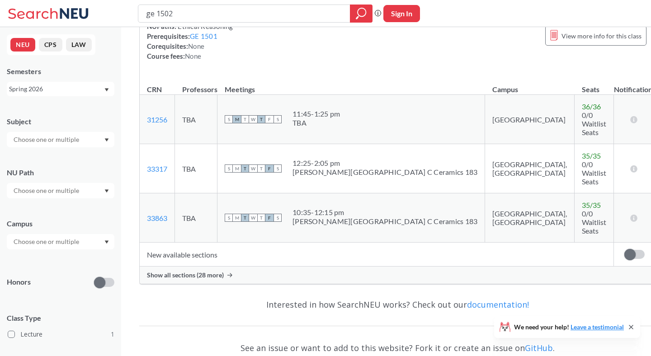  What do you see at coordinates (244, 14) in the screenshot?
I see `input: Class, professor, course number, "phrase"` at bounding box center [244, 14].